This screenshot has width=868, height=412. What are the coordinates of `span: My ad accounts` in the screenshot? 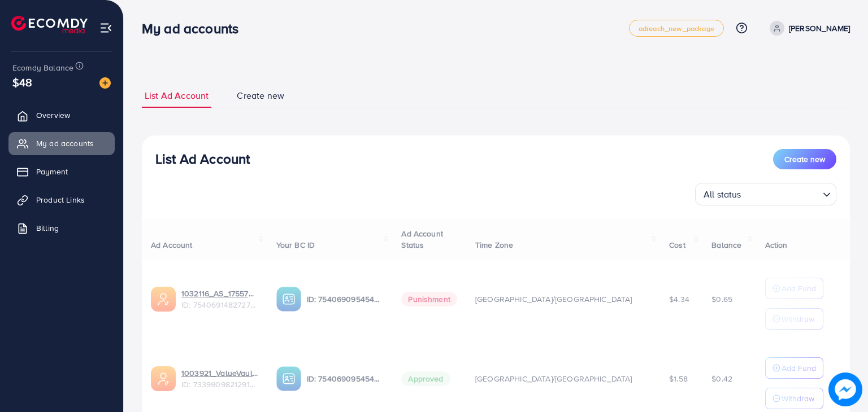 It's located at (65, 143).